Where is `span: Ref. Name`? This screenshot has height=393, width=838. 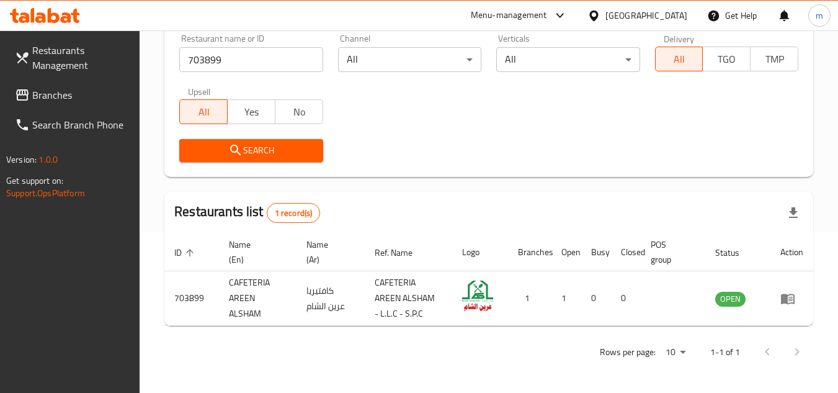 span: Ref. Name is located at coordinates (401, 253).